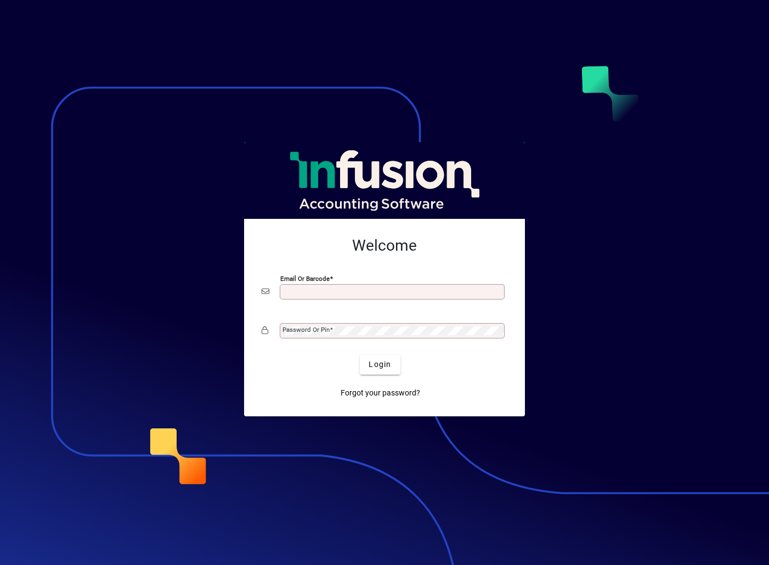 The height and width of the screenshot is (565, 769). Describe the element at coordinates (380, 364) in the screenshot. I see `span: Login` at that location.